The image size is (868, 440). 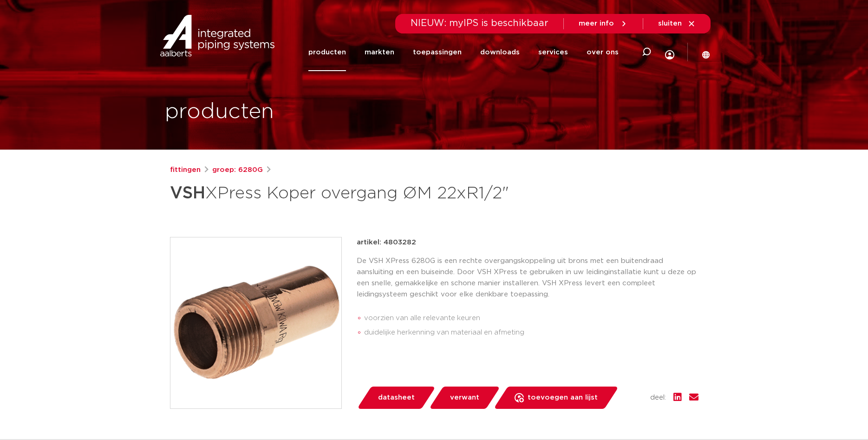 What do you see at coordinates (219, 112) in the screenshot?
I see `h1: producten` at bounding box center [219, 112].